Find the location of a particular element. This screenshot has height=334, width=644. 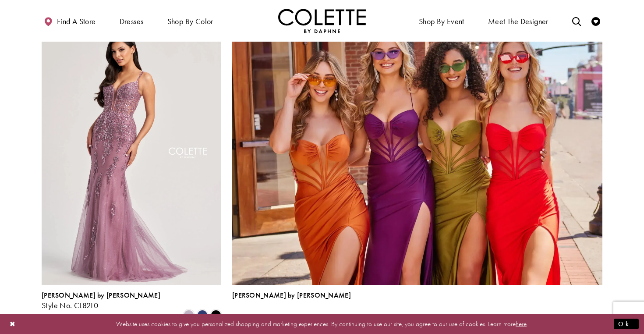

div: Colette by Daphne Style No. CL8210 is located at coordinates (100, 301).